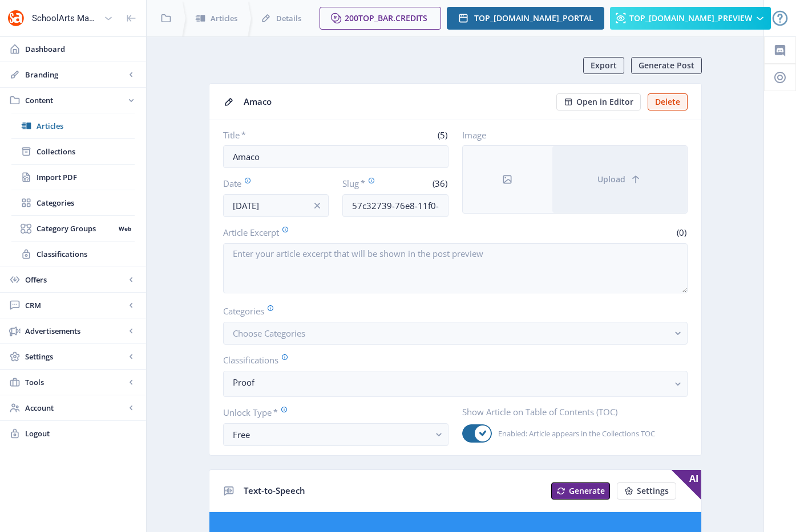 The width and height of the screenshot is (796, 532). Describe the element at coordinates (75, 74) in the screenshot. I see `span: Branding` at that location.